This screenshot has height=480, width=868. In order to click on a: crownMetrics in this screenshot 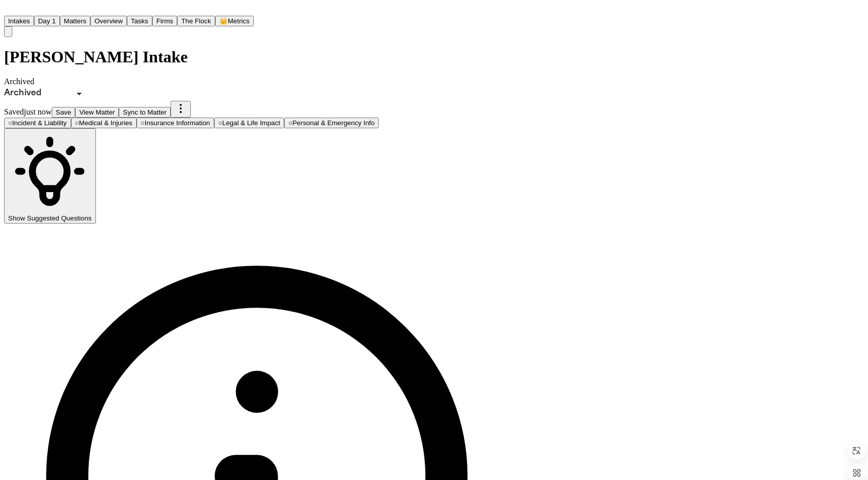, I will do `click(235, 20)`.